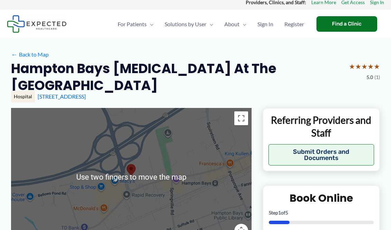 The width and height of the screenshot is (391, 230). What do you see at coordinates (377, 77) in the screenshot?
I see `span: (1)` at bounding box center [377, 77].